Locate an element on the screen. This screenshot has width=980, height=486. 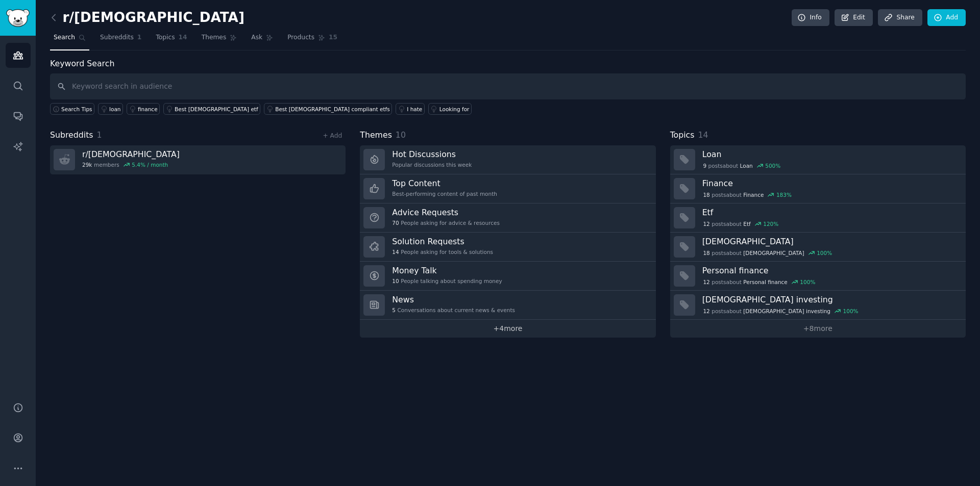
div: loan is located at coordinates (115, 109).